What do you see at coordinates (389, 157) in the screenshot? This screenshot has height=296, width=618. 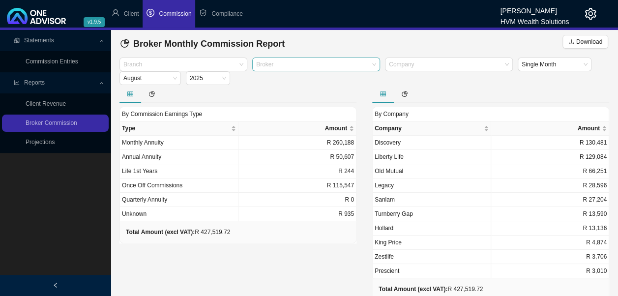 I see `span: Liberty Life` at bounding box center [389, 157].